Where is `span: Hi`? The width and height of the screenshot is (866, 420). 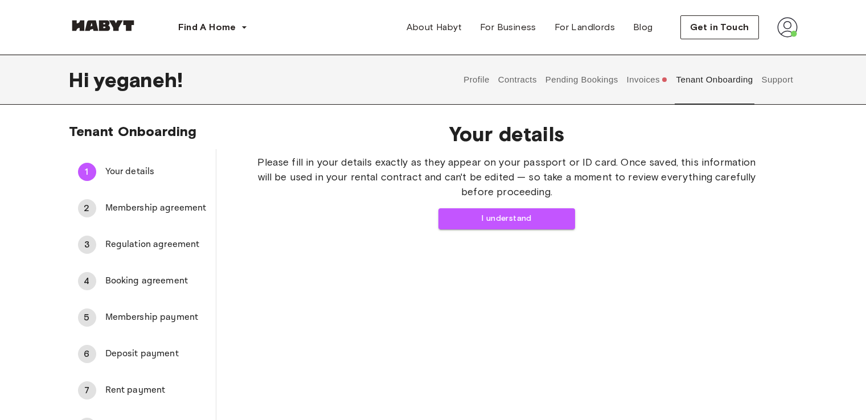 span: Hi is located at coordinates (81, 80).